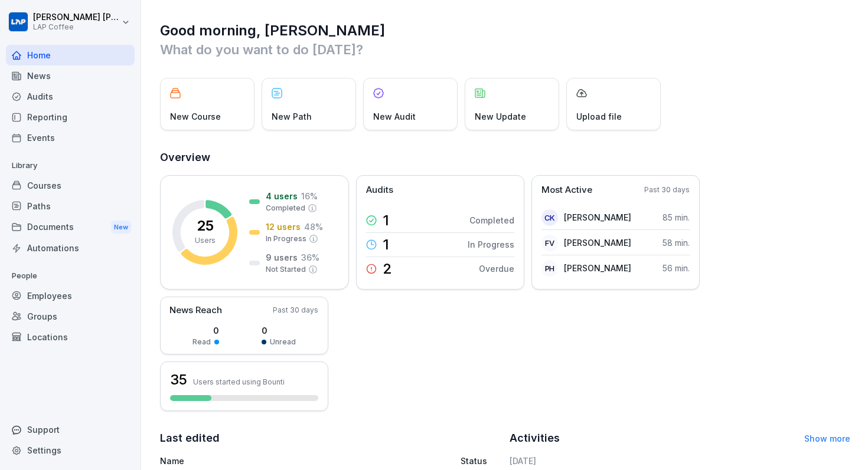  I want to click on p: 2, so click(388, 269).